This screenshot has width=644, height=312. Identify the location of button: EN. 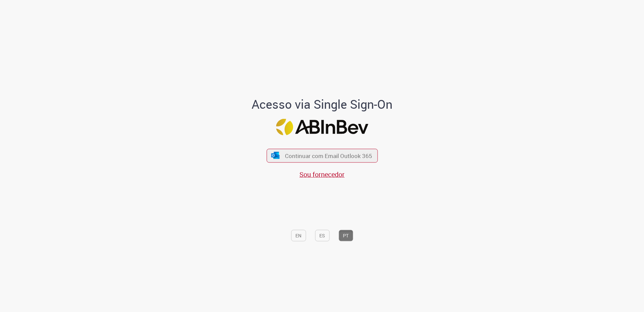
(299, 235).